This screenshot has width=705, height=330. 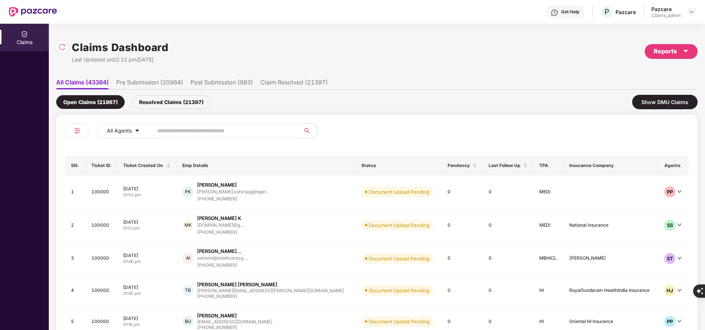 What do you see at coordinates (75, 192) in the screenshot?
I see `td: 1` at bounding box center [75, 192].